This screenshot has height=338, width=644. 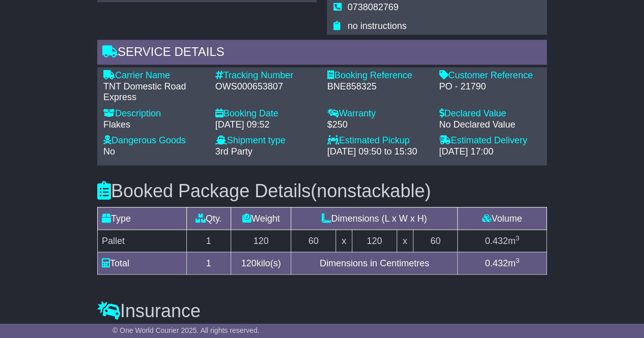 What do you see at coordinates (489, 76) in the screenshot?
I see `div: Customer Reference` at bounding box center [489, 76].